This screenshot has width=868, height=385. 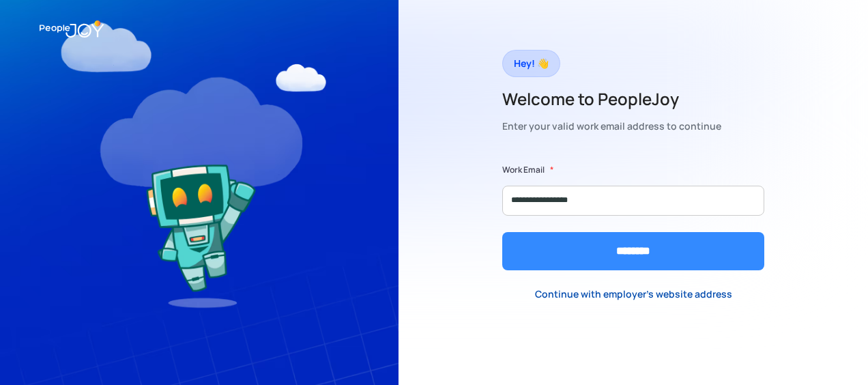 What do you see at coordinates (531, 64) in the screenshot?
I see `div: Hey! 👋` at bounding box center [531, 64].